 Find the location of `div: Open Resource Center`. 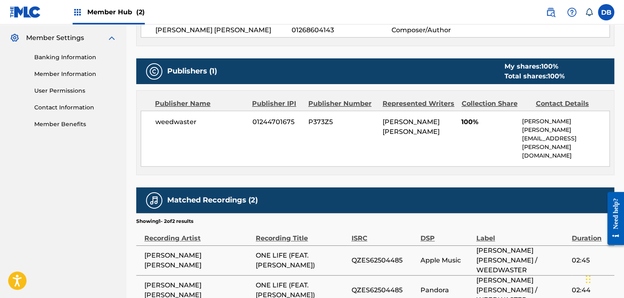

div: Open Resource Center is located at coordinates (14, 33).